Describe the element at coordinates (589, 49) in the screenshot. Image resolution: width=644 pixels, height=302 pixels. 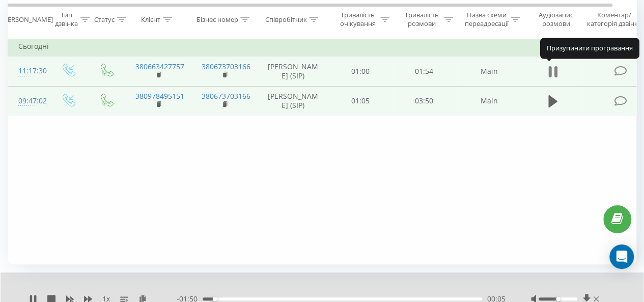
I see `div: Призупинити програвання` at that location.